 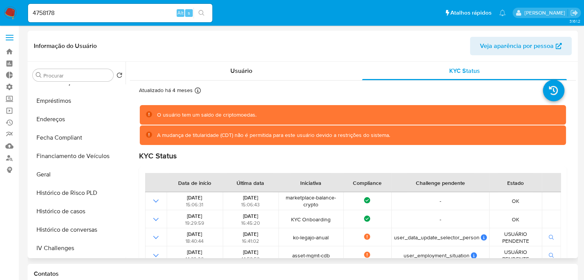 What do you see at coordinates (302, 274) in the screenshot?
I see `h1: Contatos` at bounding box center [302, 274].